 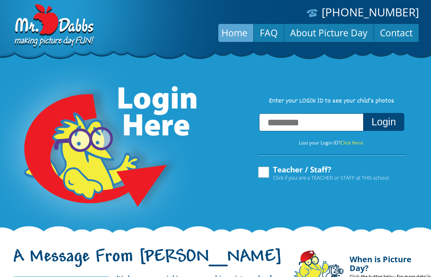 I want to click on a: About Picture Day, so click(x=329, y=33).